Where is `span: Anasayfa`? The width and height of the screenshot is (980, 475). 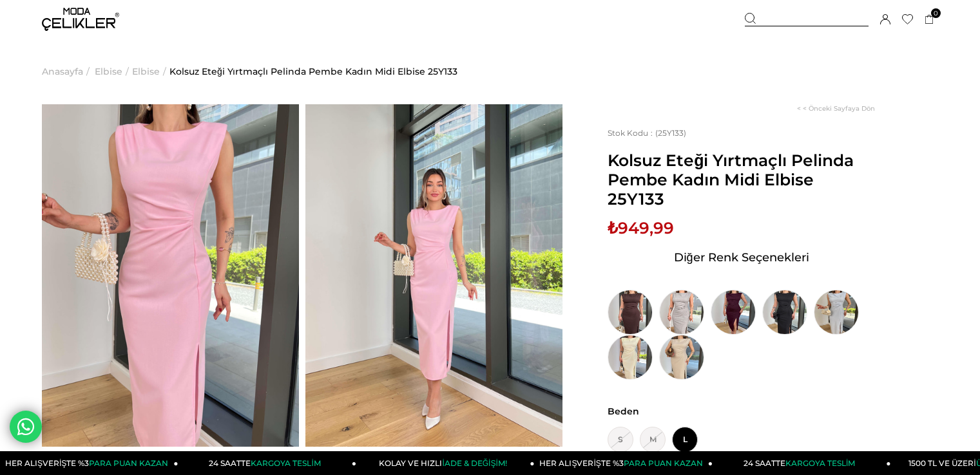
span: Anasayfa is located at coordinates (62, 72).